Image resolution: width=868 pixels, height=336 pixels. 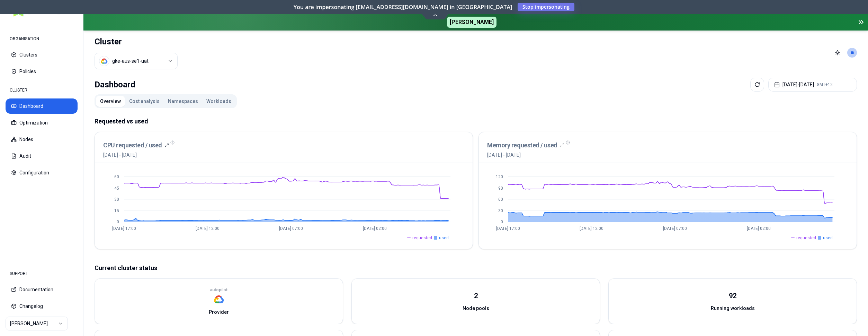 I want to click on span: Running workloads, so click(x=733, y=308).